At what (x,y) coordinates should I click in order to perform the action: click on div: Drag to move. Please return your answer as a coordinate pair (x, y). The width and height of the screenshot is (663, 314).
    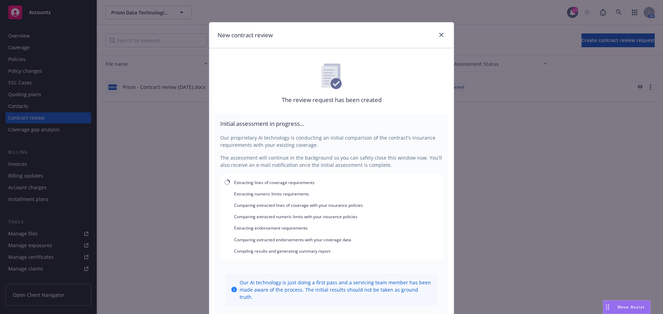
    Looking at the image, I should click on (607, 307).